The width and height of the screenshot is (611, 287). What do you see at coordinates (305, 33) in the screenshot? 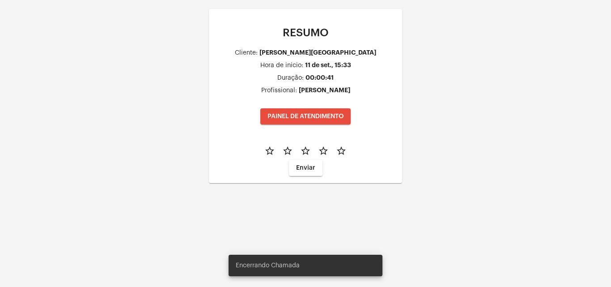
I see `p: RESUMO` at bounding box center [305, 33].